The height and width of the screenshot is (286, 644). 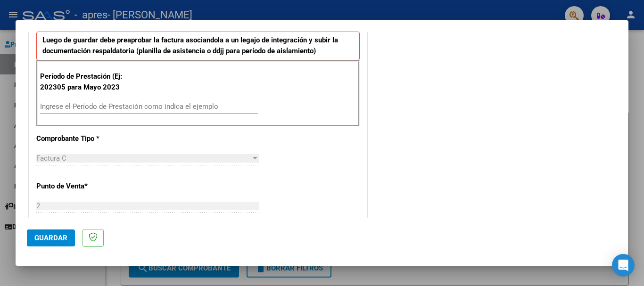 I want to click on span: Guardar, so click(x=51, y=238).